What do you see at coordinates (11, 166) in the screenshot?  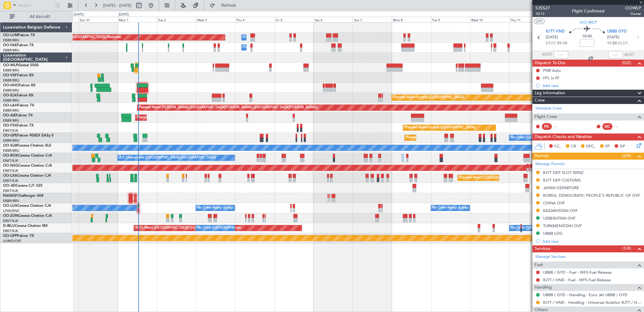 I see `span: OO-NSG` at bounding box center [11, 166].